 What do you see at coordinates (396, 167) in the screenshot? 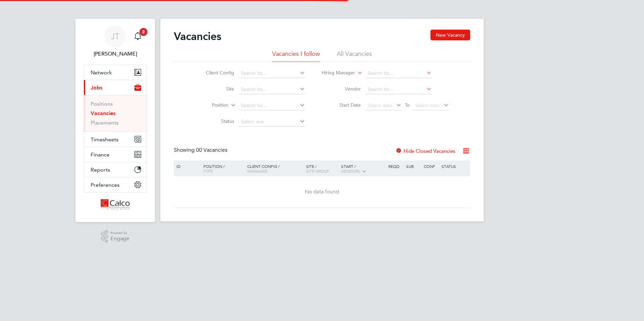
I see `div: Reqd` at bounding box center [396, 167].